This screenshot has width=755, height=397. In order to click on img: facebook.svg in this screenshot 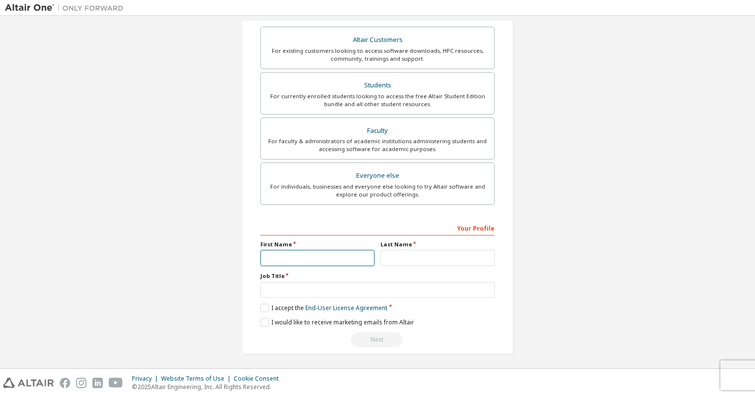, I will do `click(65, 383)`.